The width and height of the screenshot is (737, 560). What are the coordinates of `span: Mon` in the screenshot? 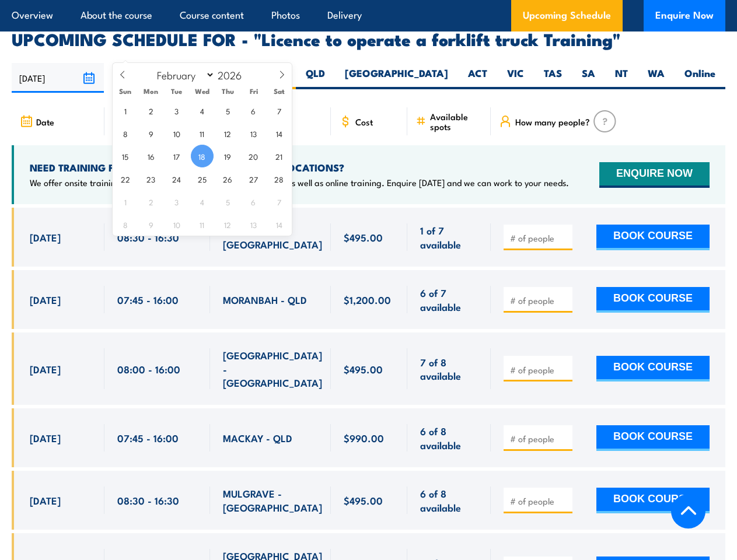 It's located at (151, 91).